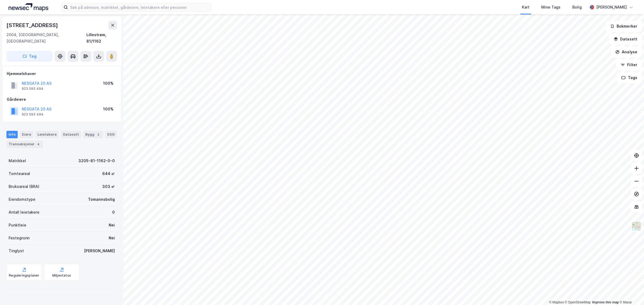  What do you see at coordinates (551, 7) in the screenshot?
I see `div: Mine Tags` at bounding box center [551, 7].